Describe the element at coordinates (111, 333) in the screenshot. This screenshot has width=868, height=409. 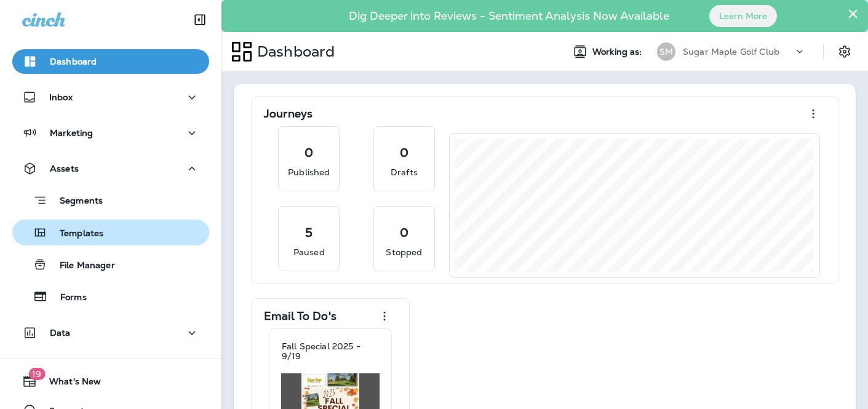
I see `button: Data` at that location.